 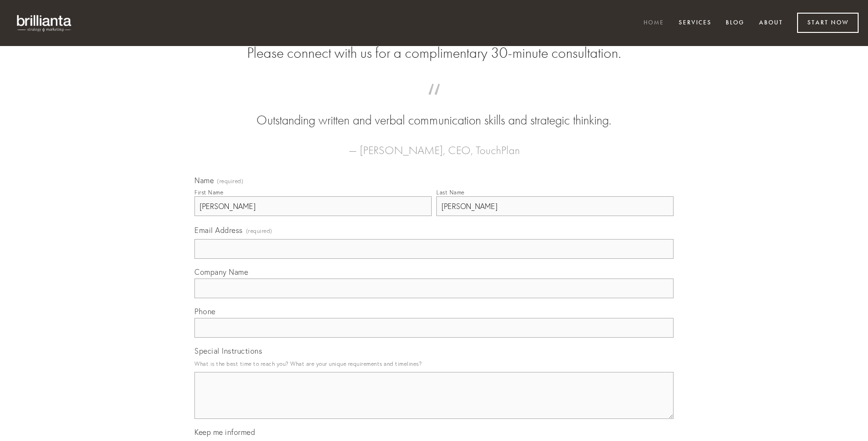 What do you see at coordinates (225, 432) in the screenshot?
I see `span: Keep me informed` at bounding box center [225, 432].